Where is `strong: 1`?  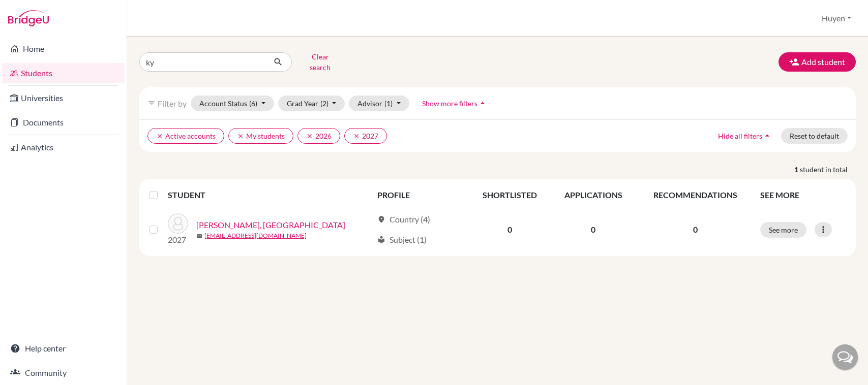 strong: 1 is located at coordinates (797, 169).